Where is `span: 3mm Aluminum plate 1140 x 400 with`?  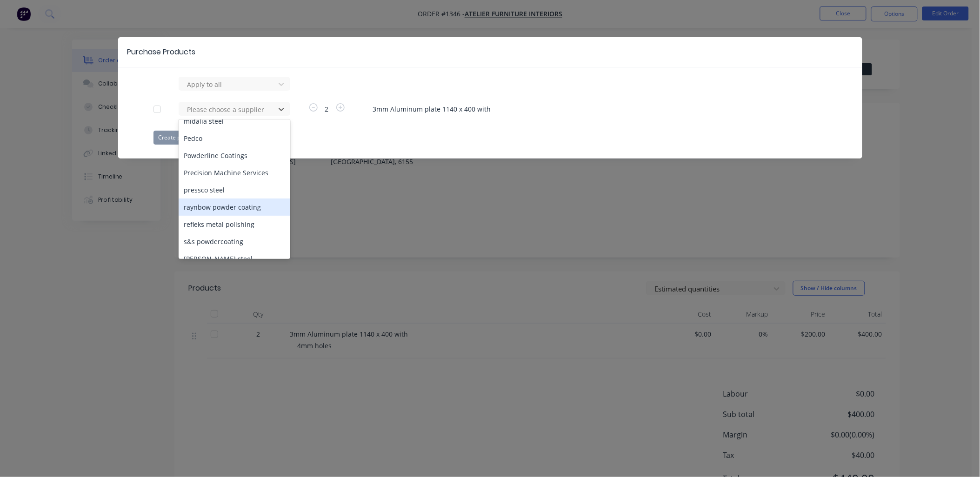 span: 3mm Aluminum plate 1140 x 400 with is located at coordinates (600, 109).